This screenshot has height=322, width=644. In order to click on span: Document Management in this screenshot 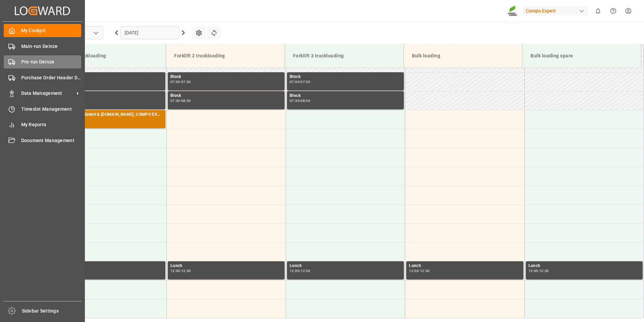, I will do `click(51, 141)`.